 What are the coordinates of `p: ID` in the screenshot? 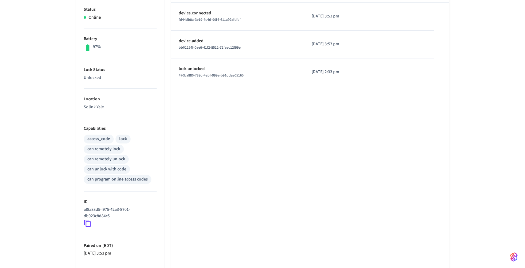 It's located at (120, 202).